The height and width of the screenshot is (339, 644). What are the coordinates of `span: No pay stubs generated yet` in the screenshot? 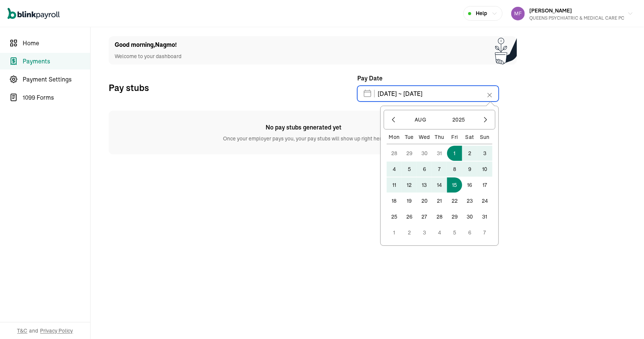 It's located at (303, 127).